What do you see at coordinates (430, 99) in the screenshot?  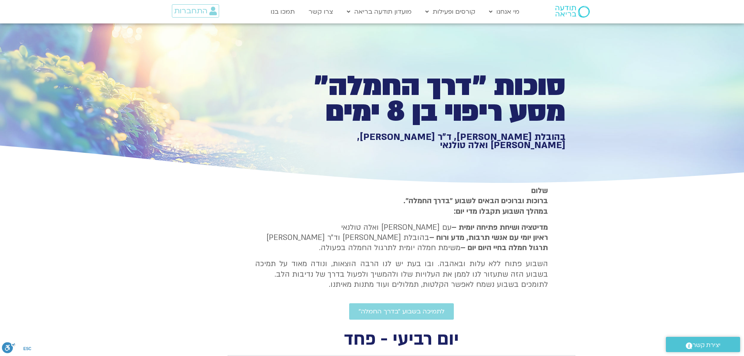 I see `h1: סוכות ״דרך החמלה״ מסע ריפוי בן 8 ימים` at bounding box center [430, 99].